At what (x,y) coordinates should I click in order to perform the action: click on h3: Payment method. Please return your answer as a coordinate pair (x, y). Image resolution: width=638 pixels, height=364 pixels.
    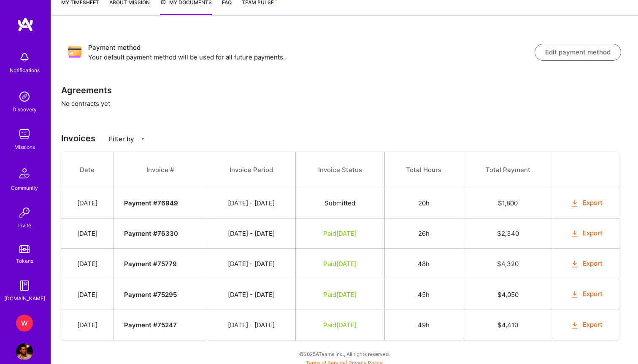
    Looking at the image, I should click on (311, 48).